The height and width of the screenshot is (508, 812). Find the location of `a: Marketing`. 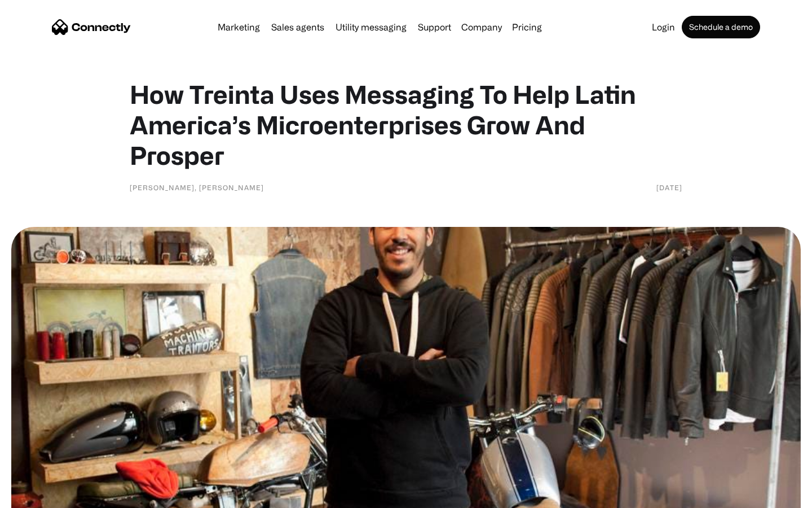

a: Marketing is located at coordinates (238, 27).